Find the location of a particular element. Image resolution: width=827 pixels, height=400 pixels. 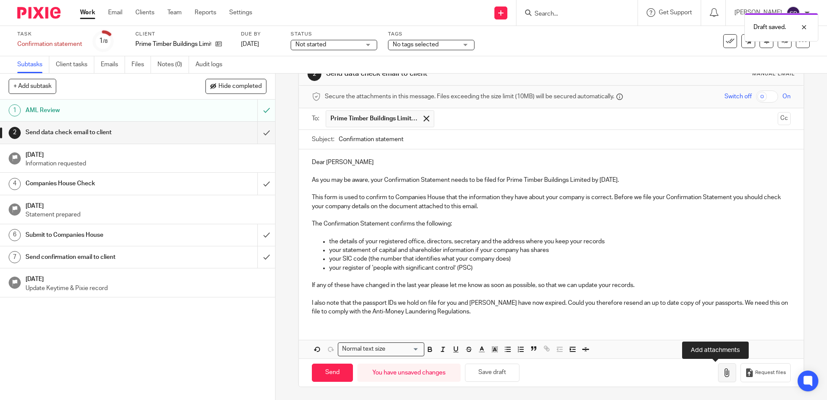

button: + Add subtask is located at coordinates (32, 86).